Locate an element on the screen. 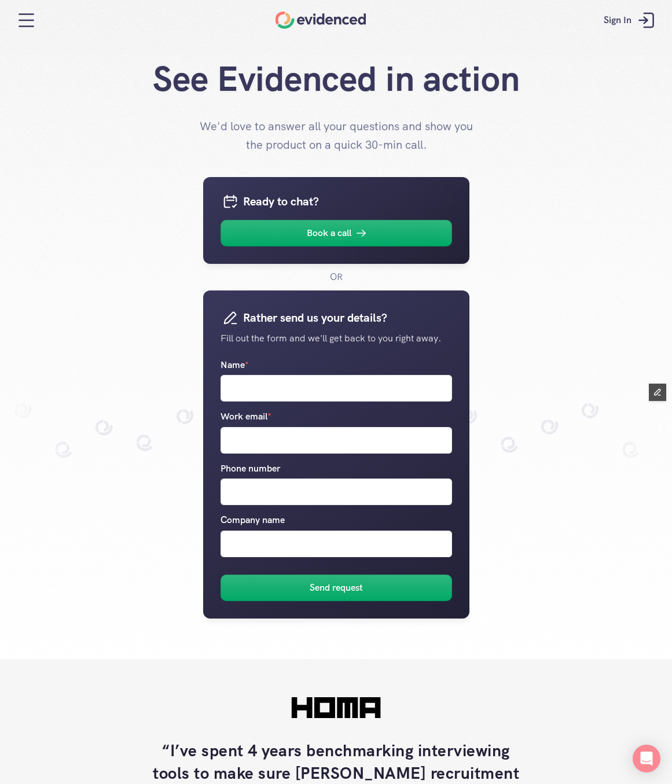 The height and width of the screenshot is (784, 672). h6: Send request is located at coordinates (336, 588).